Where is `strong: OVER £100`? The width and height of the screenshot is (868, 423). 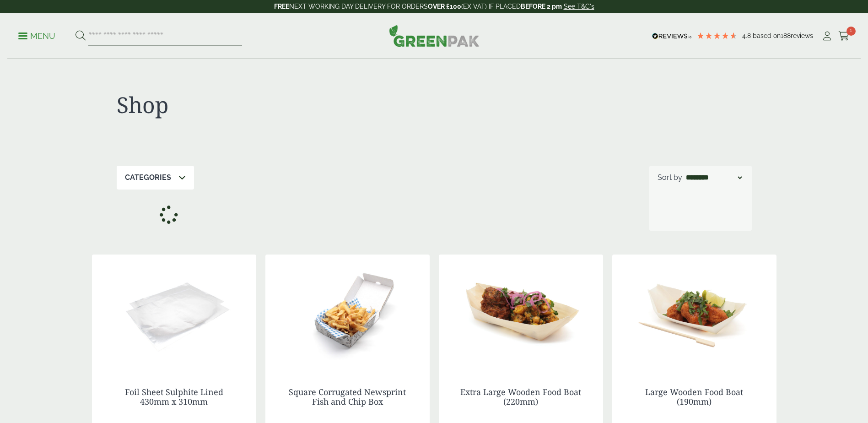 strong: OVER £100 is located at coordinates (444, 7).